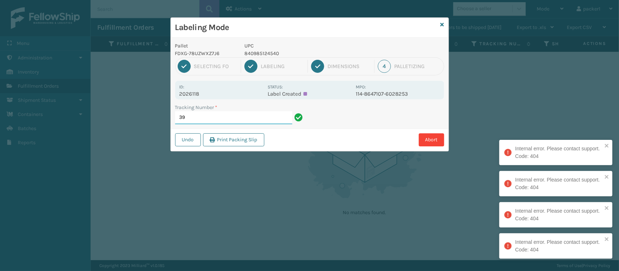  What do you see at coordinates (233, 140) in the screenshot?
I see `button: Print Packing Slip` at bounding box center [233, 140].